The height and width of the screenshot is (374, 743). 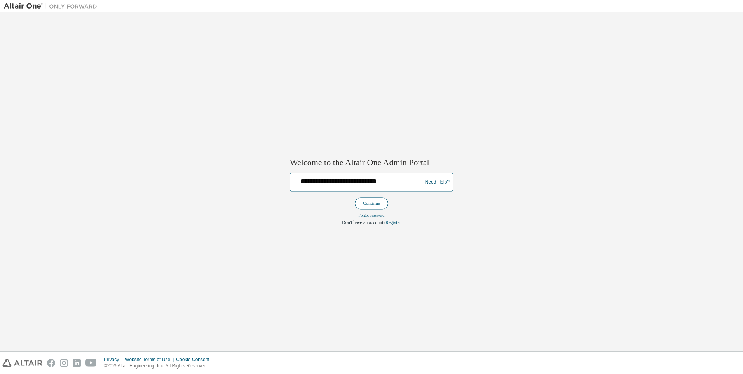 What do you see at coordinates (91, 362) in the screenshot?
I see `img: youtube.svg` at bounding box center [91, 362].